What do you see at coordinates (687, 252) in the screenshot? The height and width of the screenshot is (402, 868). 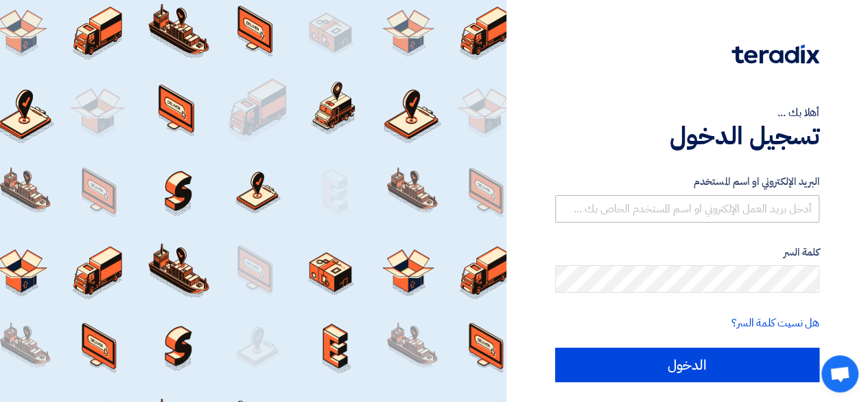 I see `label: كلمة السر` at bounding box center [687, 252].